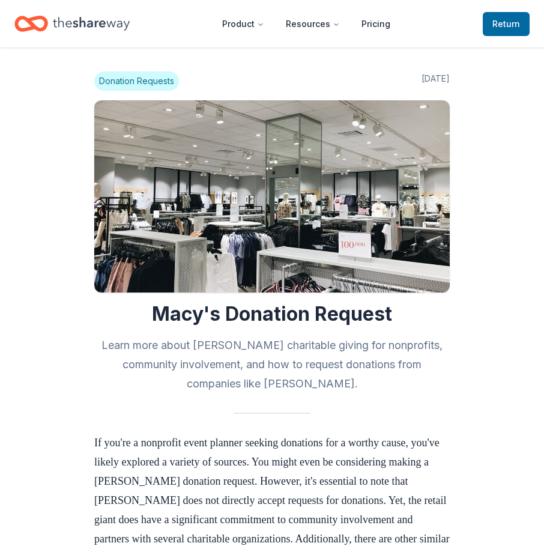 This screenshot has width=544, height=552. I want to click on a: Return, so click(507, 24).